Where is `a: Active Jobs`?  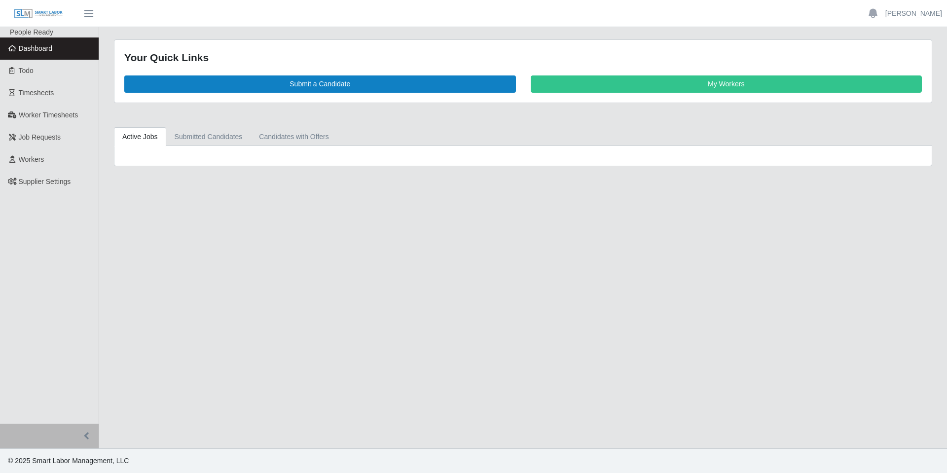
a: Active Jobs is located at coordinates (140, 137).